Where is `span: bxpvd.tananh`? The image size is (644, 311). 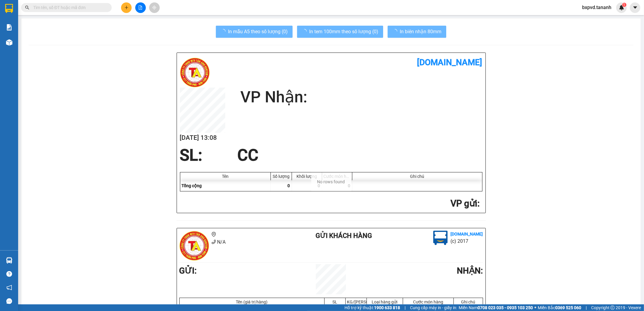
span: bxpvd.tananh is located at coordinates (597, 7).